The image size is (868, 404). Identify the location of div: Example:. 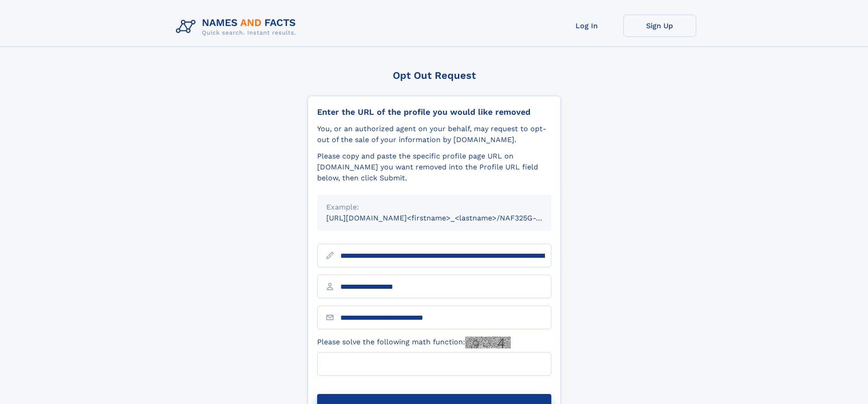
(434, 207).